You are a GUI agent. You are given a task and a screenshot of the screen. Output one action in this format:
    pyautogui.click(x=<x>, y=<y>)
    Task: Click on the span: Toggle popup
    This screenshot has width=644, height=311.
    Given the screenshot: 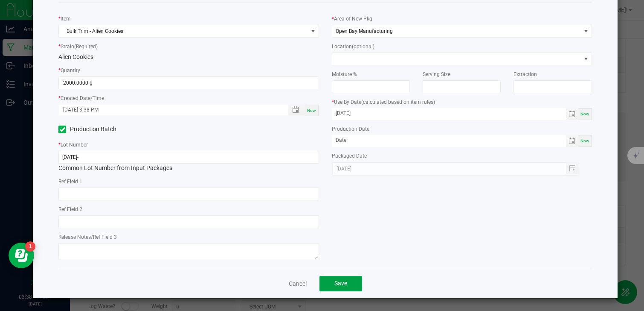 What is the action you would take?
    pyautogui.click(x=296, y=110)
    